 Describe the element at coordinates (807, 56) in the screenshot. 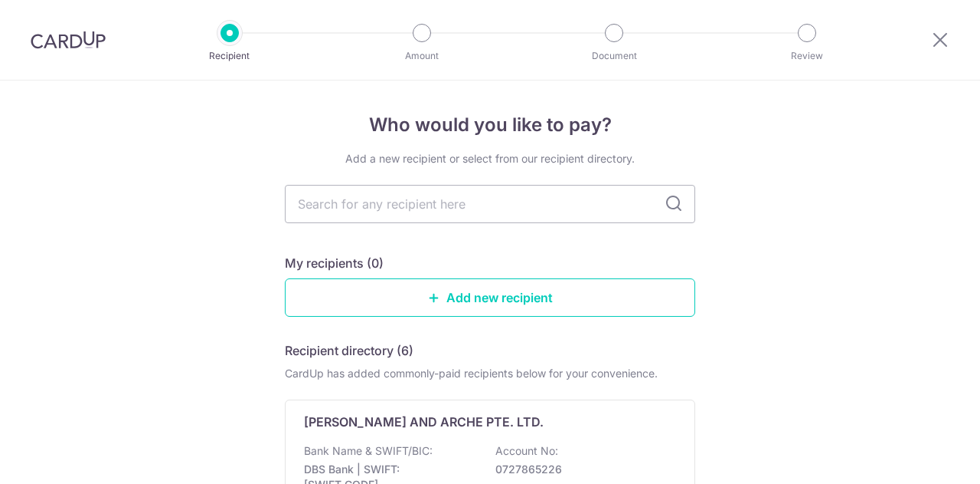

I see `p: Review` at that location.